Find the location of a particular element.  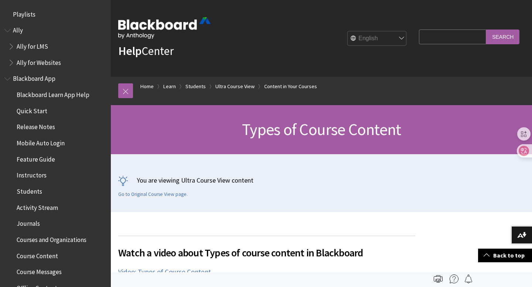

a: Home is located at coordinates (147, 86).